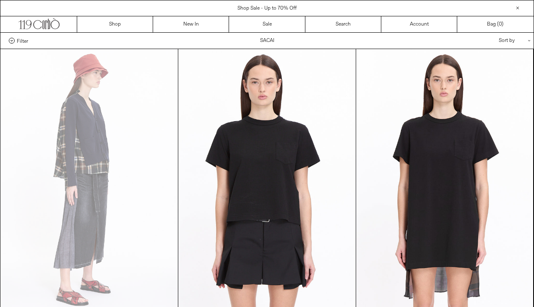  What do you see at coordinates (500, 24) in the screenshot?
I see `span: 0` at bounding box center [500, 24].